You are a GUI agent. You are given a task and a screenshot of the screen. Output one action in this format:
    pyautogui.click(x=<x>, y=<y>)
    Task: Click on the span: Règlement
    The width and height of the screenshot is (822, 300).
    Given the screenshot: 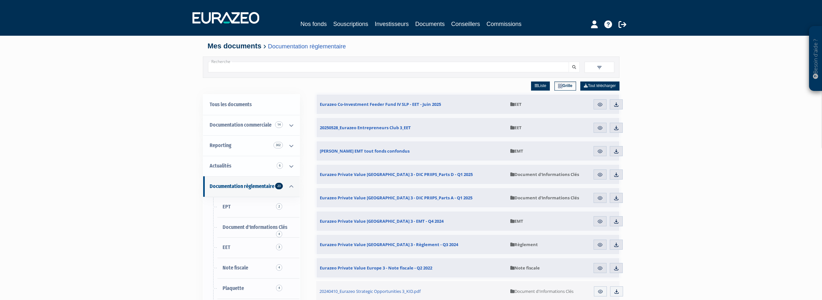 What is the action you would take?
    pyautogui.click(x=524, y=244)
    